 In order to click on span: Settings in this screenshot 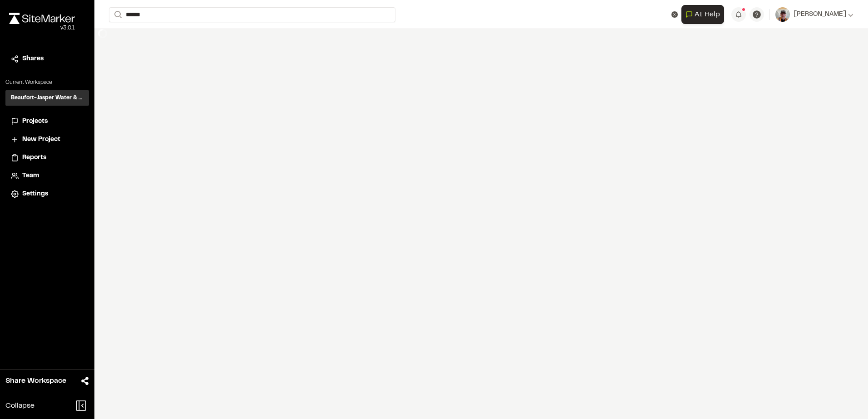, I will do `click(35, 194)`.